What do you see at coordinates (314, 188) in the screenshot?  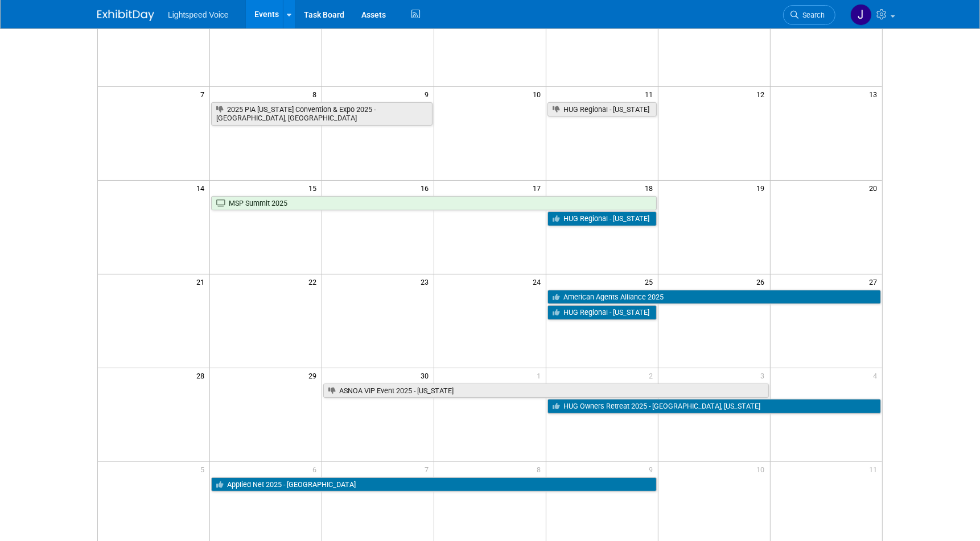 I see `span: 15` at bounding box center [314, 188].